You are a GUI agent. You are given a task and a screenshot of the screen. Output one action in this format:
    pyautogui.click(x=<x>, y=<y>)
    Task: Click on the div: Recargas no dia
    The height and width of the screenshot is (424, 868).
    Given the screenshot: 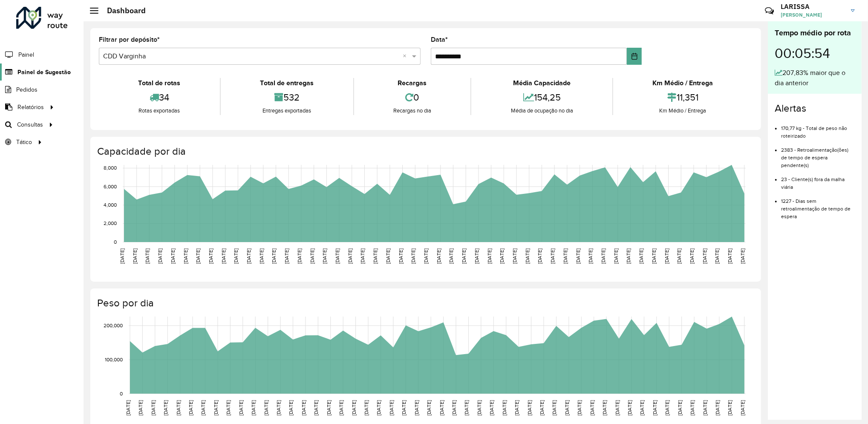 What is the action you would take?
    pyautogui.click(x=413, y=111)
    